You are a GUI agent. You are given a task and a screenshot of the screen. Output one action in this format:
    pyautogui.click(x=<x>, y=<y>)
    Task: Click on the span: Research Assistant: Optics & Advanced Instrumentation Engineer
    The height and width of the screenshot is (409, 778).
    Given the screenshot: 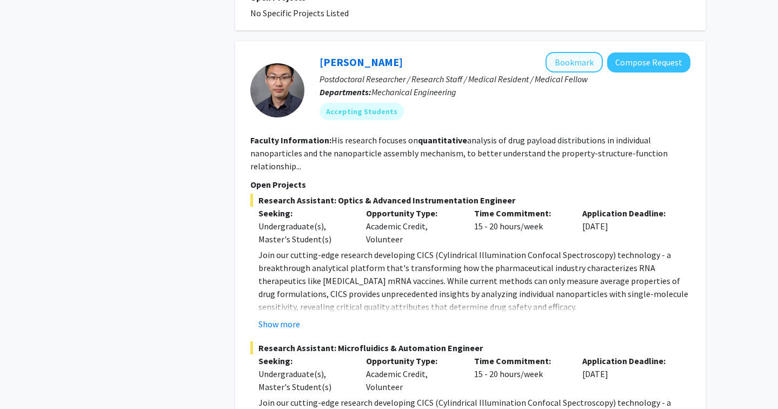 What is the action you would take?
    pyautogui.click(x=470, y=200)
    